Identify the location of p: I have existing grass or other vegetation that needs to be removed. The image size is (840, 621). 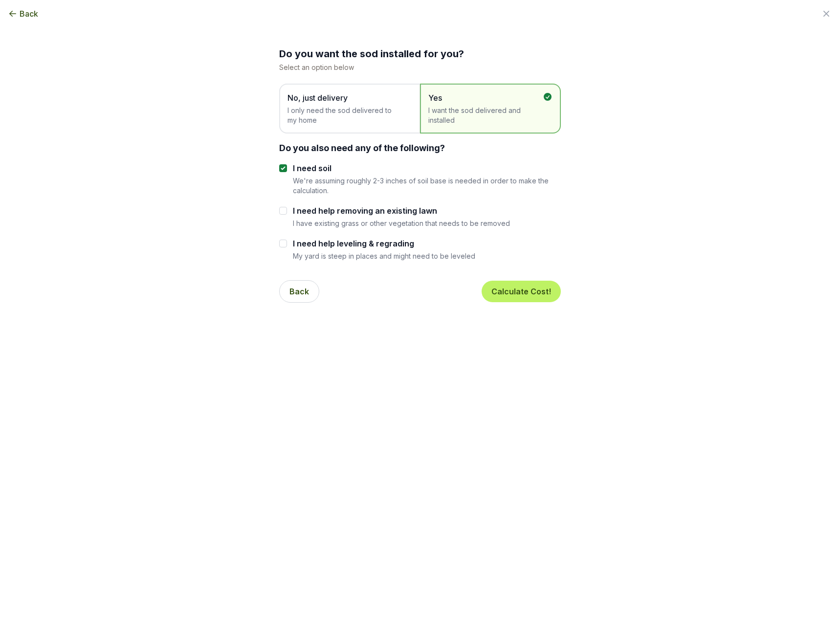
(401, 223).